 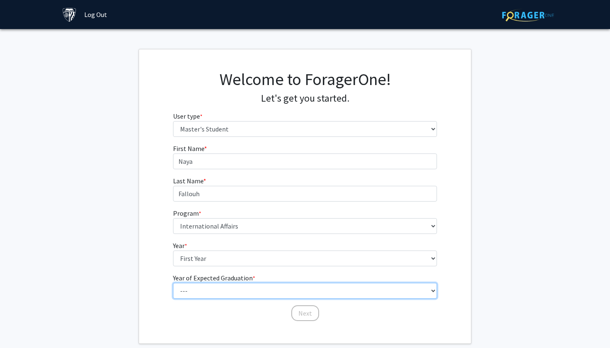 What do you see at coordinates (188, 181) in the screenshot?
I see `span: Last Name` at bounding box center [188, 181].